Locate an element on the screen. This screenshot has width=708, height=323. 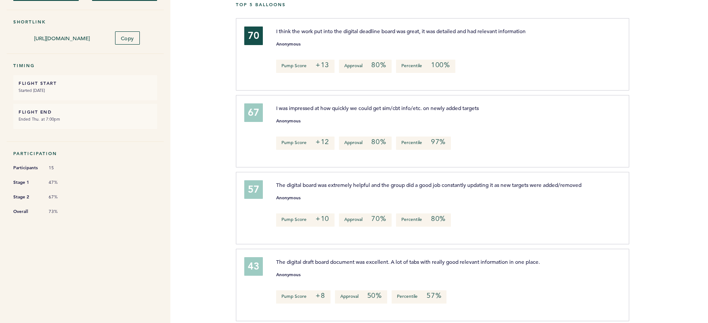
div: 43 is located at coordinates (253, 267).